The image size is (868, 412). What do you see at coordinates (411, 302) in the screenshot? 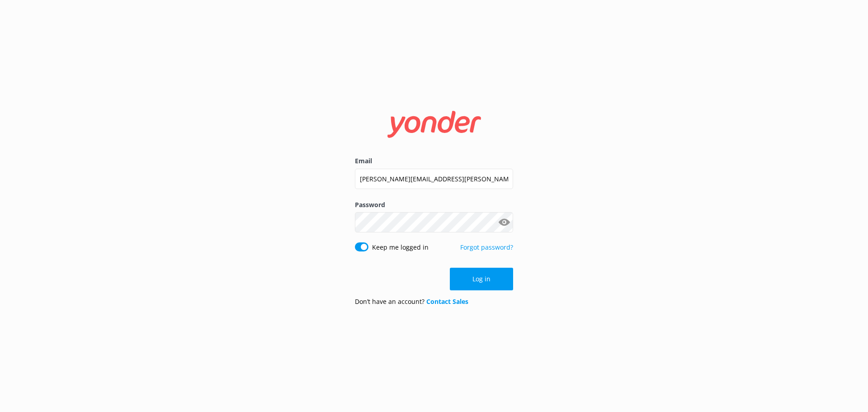
I see `p: Don’t have an account?` at bounding box center [411, 302].